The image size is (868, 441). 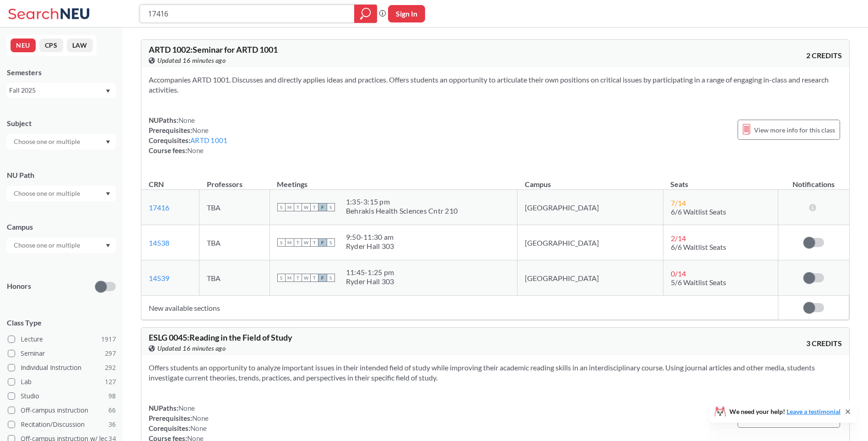 I want to click on span: 36, so click(x=112, y=424).